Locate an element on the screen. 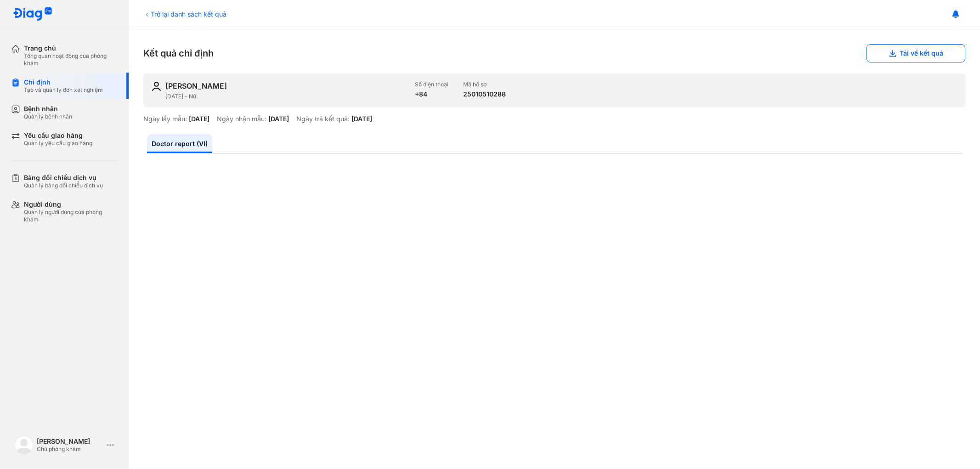 This screenshot has height=469, width=980. div: Người dùng is located at coordinates (71, 205).